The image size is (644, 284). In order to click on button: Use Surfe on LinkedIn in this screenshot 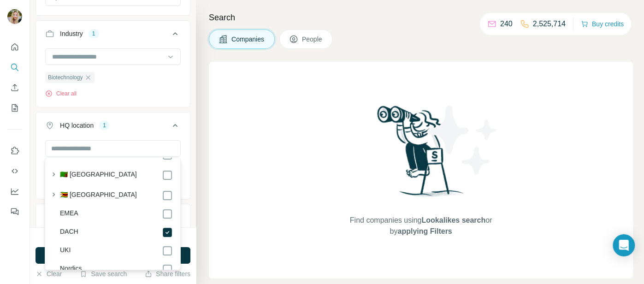, I will do `click(15, 151)`.